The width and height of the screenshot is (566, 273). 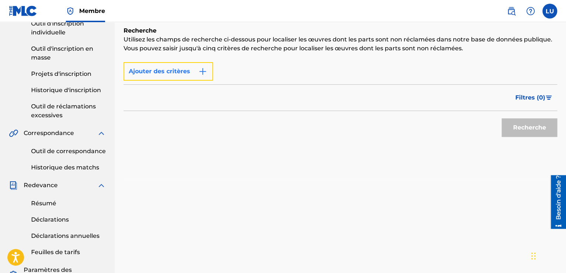 I want to click on a: Historique des matchs, so click(x=68, y=168).